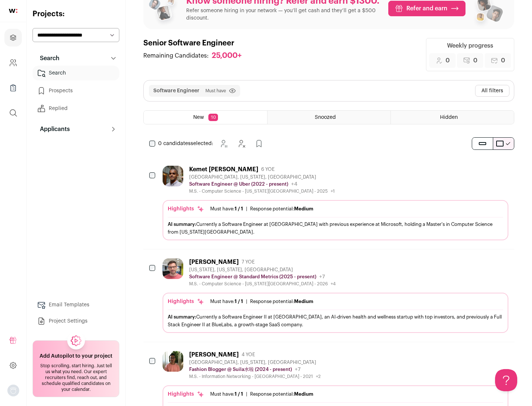 The height and width of the screenshot is (406, 532). Describe the element at coordinates (449, 117) in the screenshot. I see `span: Hidden` at that location.